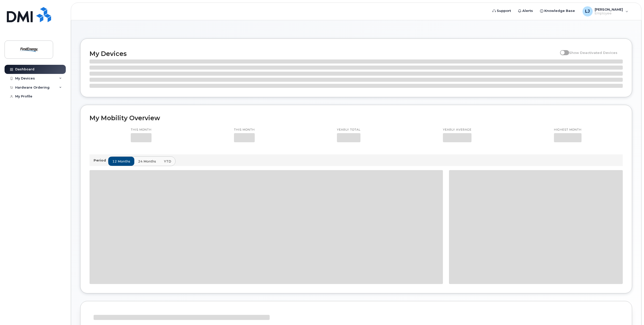  Describe the element at coordinates (593, 52) in the screenshot. I see `span: Show Deactivated Devices` at that location.